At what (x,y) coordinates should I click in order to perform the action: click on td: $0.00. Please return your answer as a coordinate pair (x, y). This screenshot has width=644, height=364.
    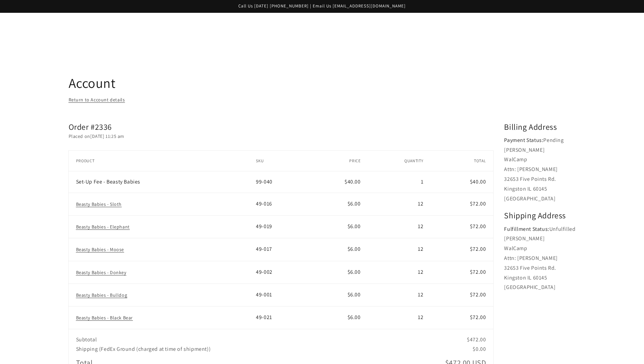
    Looking at the image, I should click on (462, 349).